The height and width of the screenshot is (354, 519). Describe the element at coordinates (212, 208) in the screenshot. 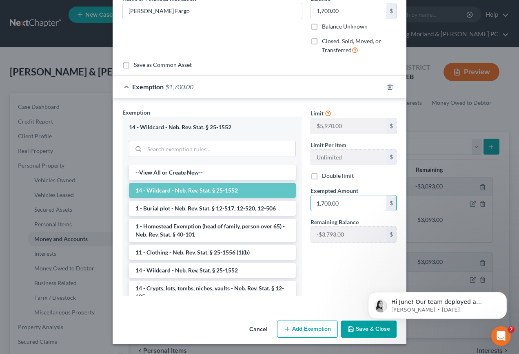

I see `li: 1 - Burial plot - Neb. Rev. Stat. § 12-517, 12-520, 12-506` at that location.